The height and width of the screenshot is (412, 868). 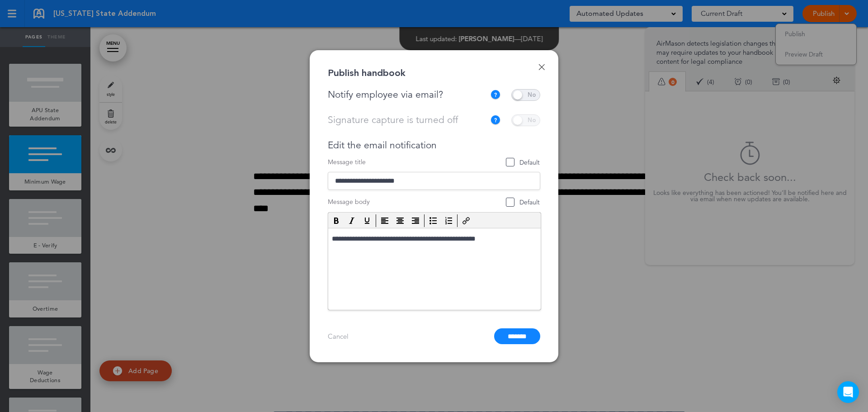 I want to click on a: Done, so click(x=542, y=67).